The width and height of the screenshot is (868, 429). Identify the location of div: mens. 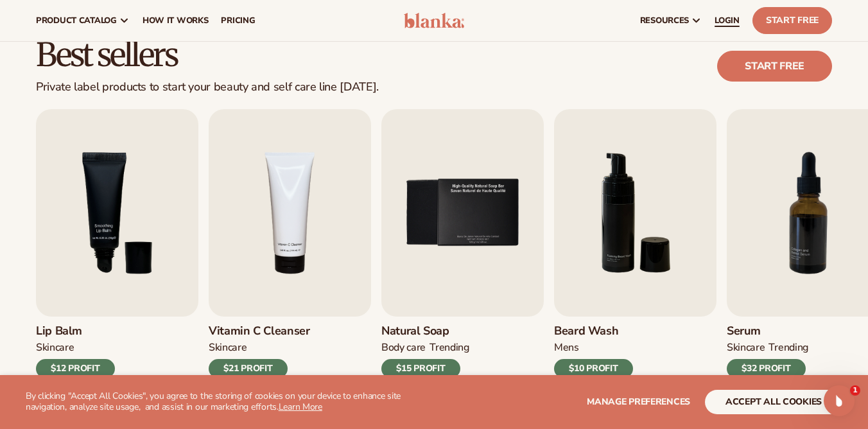
(567, 347).